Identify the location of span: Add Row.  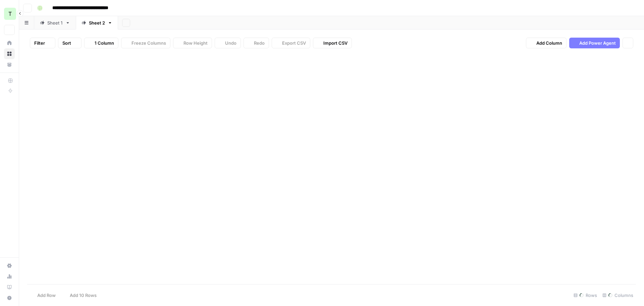
(46, 295).